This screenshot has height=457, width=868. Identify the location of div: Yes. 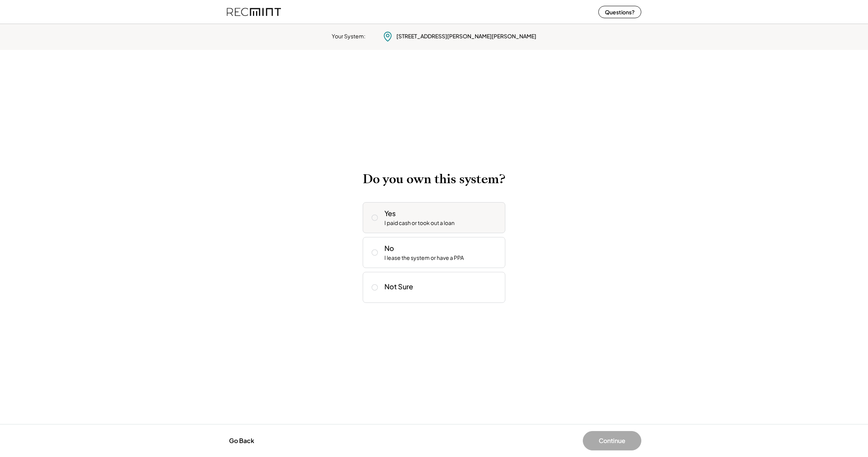
(389, 213).